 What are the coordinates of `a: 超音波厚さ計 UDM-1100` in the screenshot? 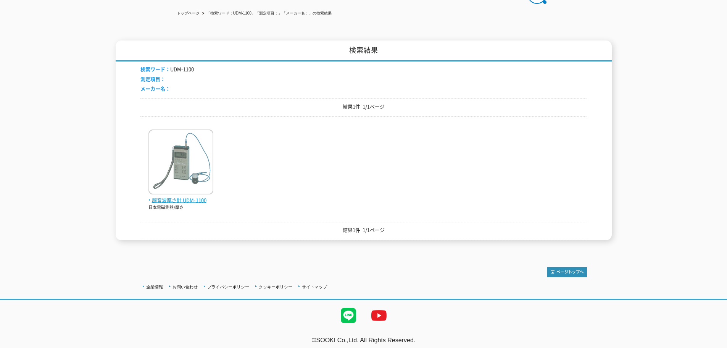 It's located at (181, 196).